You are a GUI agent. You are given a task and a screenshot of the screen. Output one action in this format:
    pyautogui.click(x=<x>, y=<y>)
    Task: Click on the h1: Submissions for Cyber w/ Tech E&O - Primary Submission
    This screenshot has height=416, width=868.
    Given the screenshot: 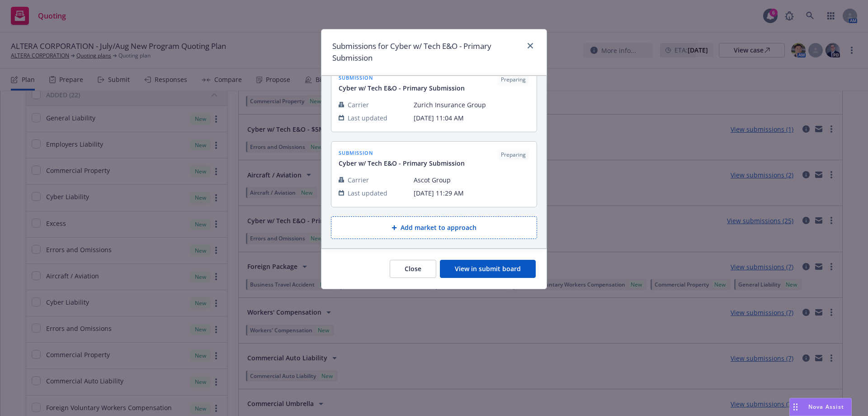 What is the action you would take?
    pyautogui.click(x=427, y=52)
    